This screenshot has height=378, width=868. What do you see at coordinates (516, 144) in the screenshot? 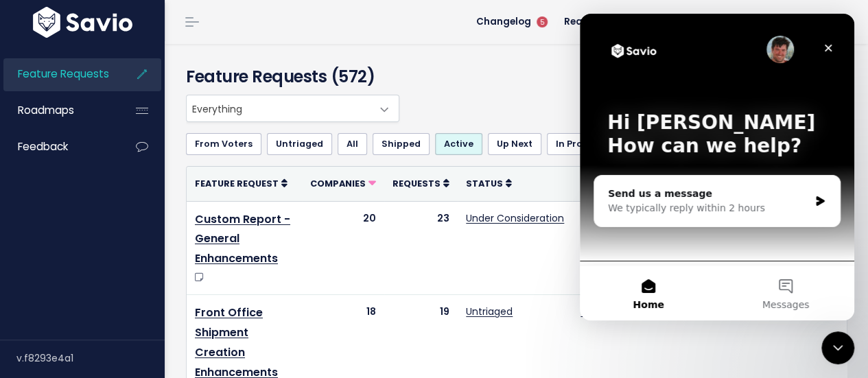
I see `ul: Filter feature requests` at bounding box center [516, 144].